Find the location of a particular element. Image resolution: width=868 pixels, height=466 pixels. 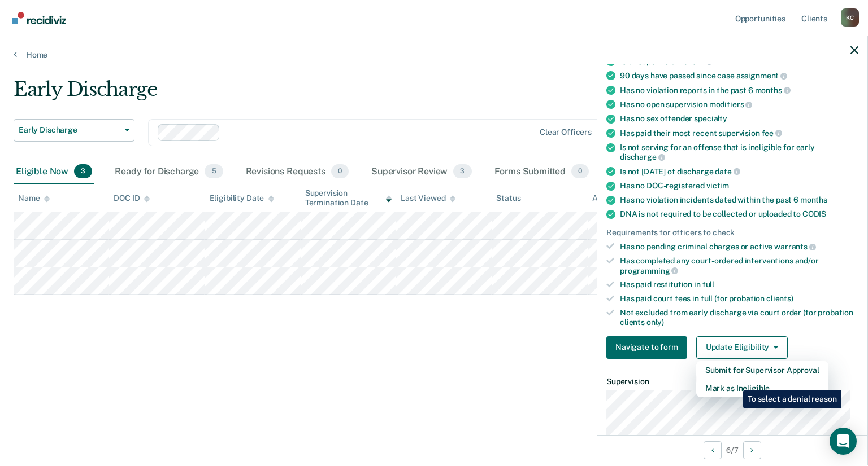

span: specialty is located at coordinates (710, 119).